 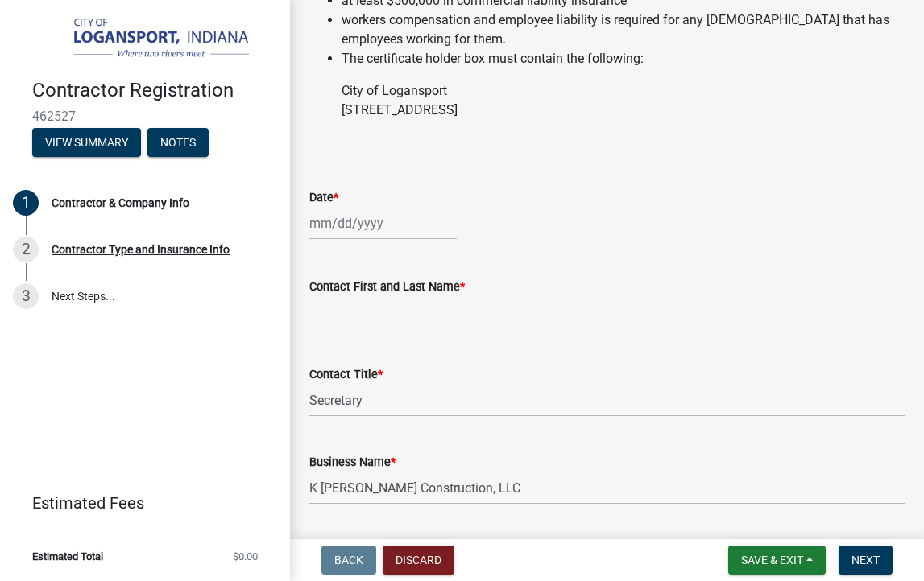 I want to click on label: Contact Title, so click(x=345, y=376).